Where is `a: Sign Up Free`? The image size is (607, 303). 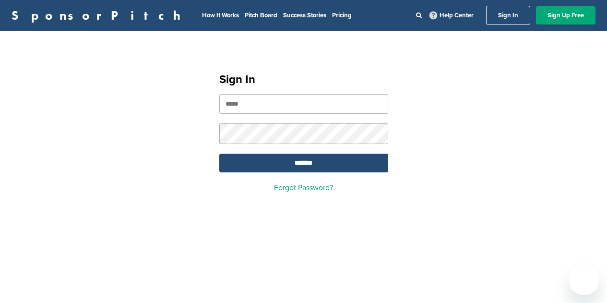
a: Sign Up Free is located at coordinates (566, 15).